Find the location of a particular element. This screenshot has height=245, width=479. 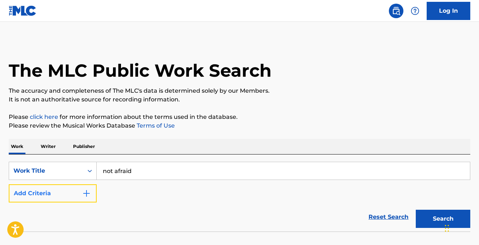

p: Please for more information about the terms used in the database. is located at coordinates (239, 117).